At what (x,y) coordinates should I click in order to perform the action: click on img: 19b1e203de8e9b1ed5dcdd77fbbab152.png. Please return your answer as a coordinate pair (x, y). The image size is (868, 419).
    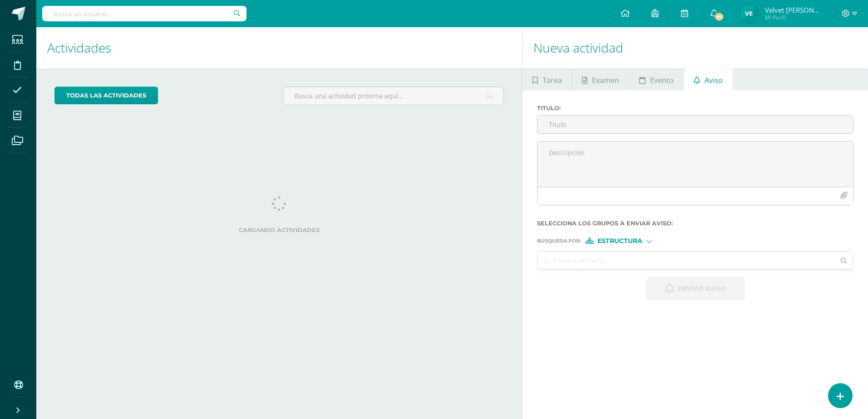
    Looking at the image, I should click on (750, 14).